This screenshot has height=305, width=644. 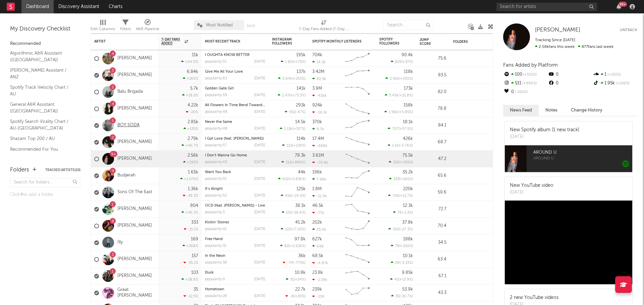 What do you see at coordinates (428, 42) in the screenshot?
I see `div: Jump Score` at bounding box center [428, 42].